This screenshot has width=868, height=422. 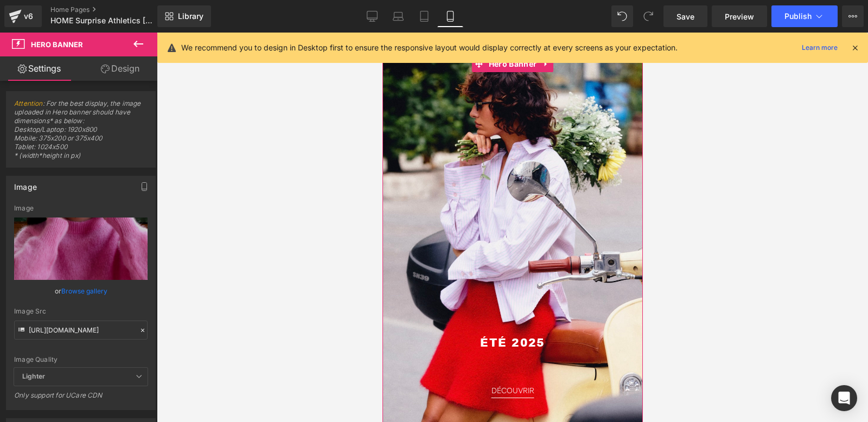 What do you see at coordinates (372, 17) in the screenshot?
I see `a: Desktop` at bounding box center [372, 17].